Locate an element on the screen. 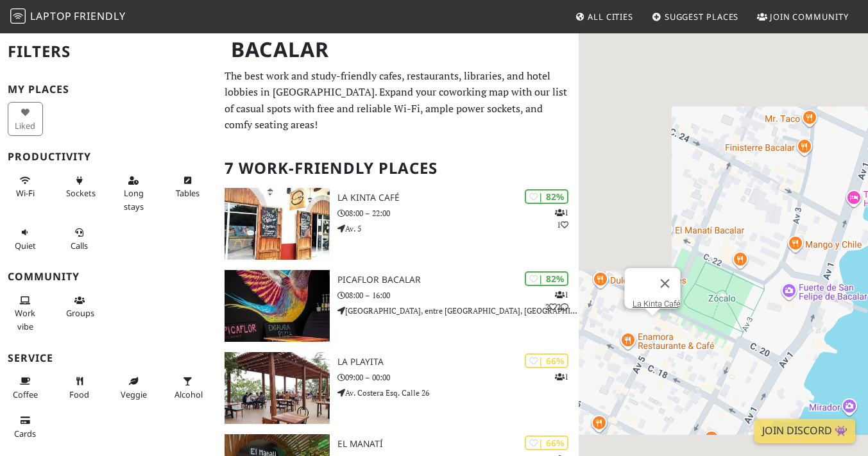 This screenshot has height=456, width=868. a: La Kinta Café | 82% 11 La Kinta Café 08:00 – 22:00 Av. 5 is located at coordinates (398, 224).